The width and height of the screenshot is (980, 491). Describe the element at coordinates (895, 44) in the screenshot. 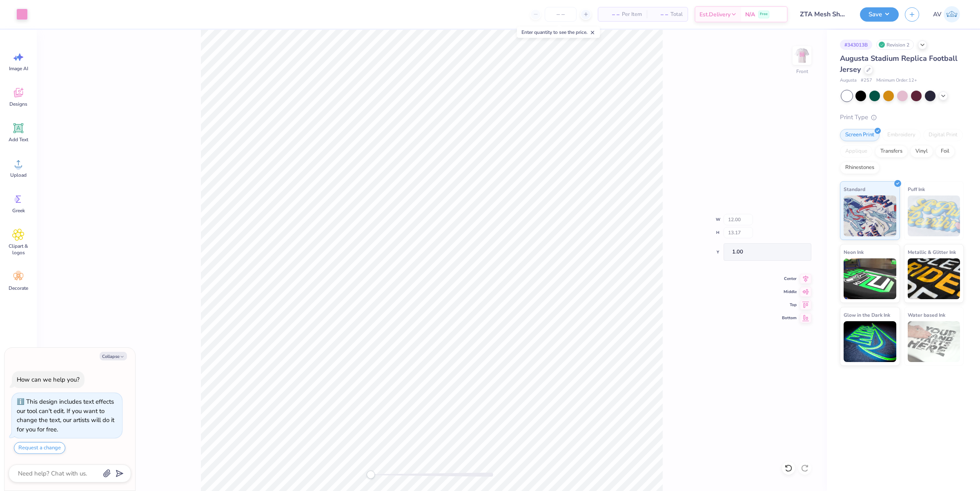

I see `div: Revision 2` at that location.